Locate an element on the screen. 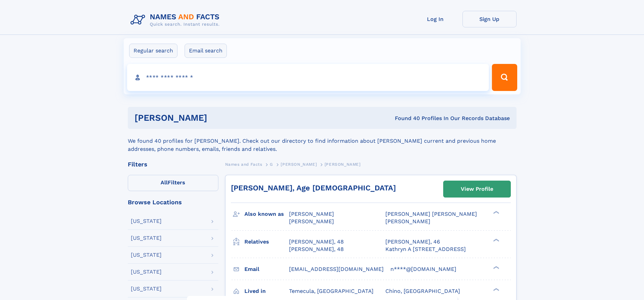  h3: Email is located at coordinates (267, 269).